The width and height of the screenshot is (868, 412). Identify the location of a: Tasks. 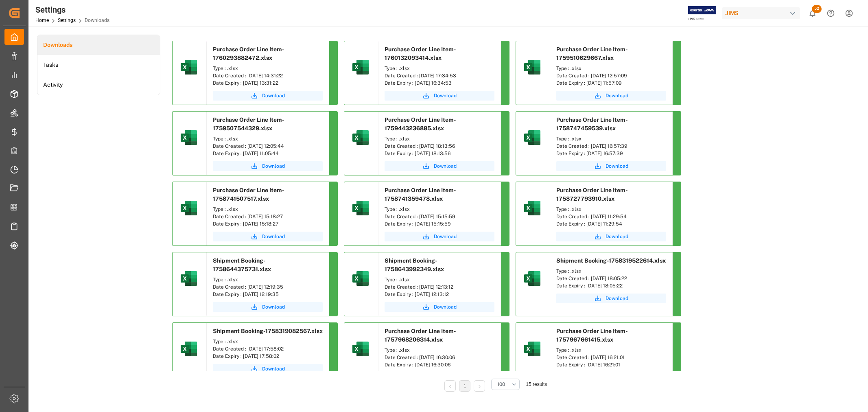
(98, 64).